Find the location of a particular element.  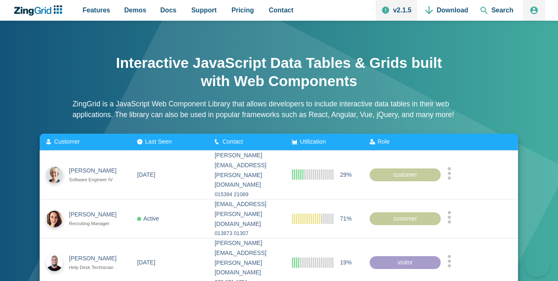

span: Last Seen is located at coordinates (158, 141).